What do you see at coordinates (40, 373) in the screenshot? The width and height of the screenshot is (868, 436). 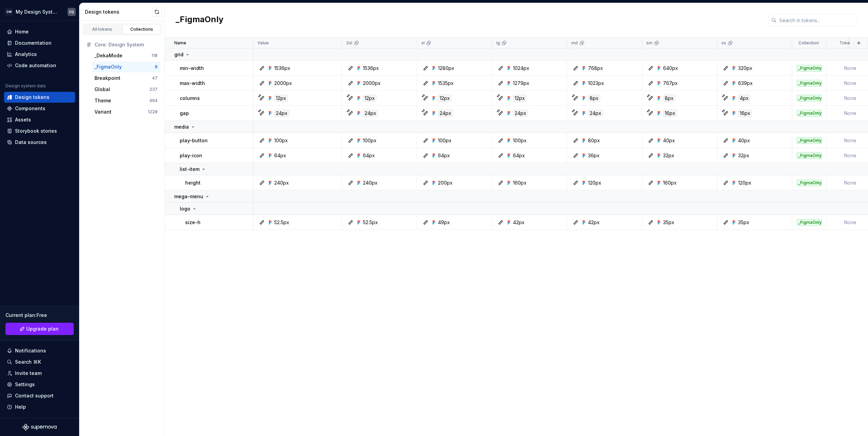 I see `a: Invite team` at bounding box center [40, 373].